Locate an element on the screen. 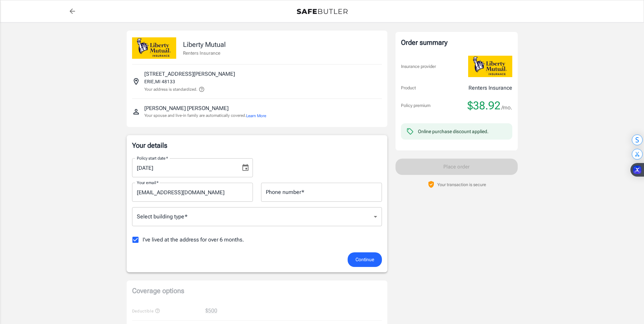 This screenshot has height=324, width=644. label: Policy start date is located at coordinates (152, 158).